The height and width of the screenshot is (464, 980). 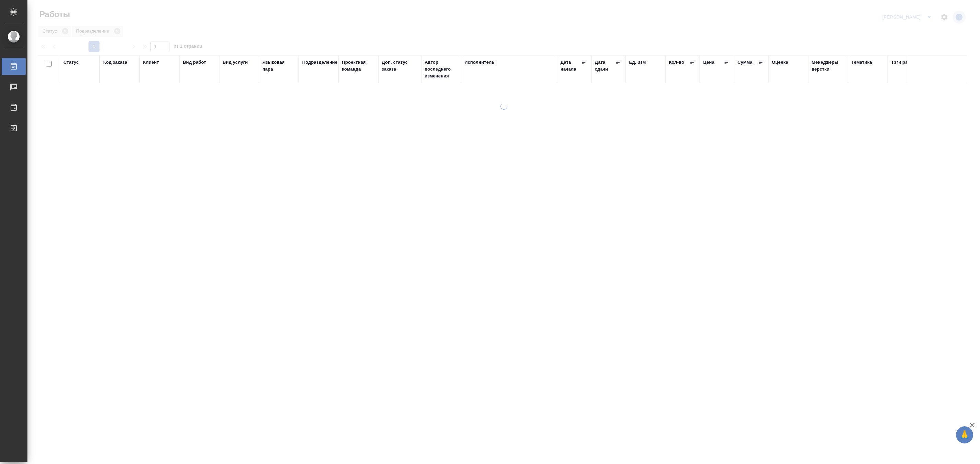 I want to click on div: Исполнитель, so click(x=480, y=62).